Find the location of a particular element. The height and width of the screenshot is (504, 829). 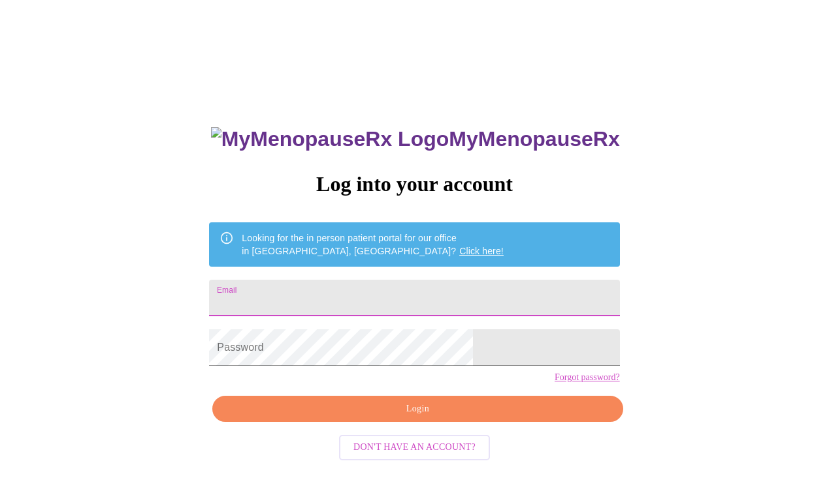

img: MyMenopauseRx Logo is located at coordinates (329, 139).